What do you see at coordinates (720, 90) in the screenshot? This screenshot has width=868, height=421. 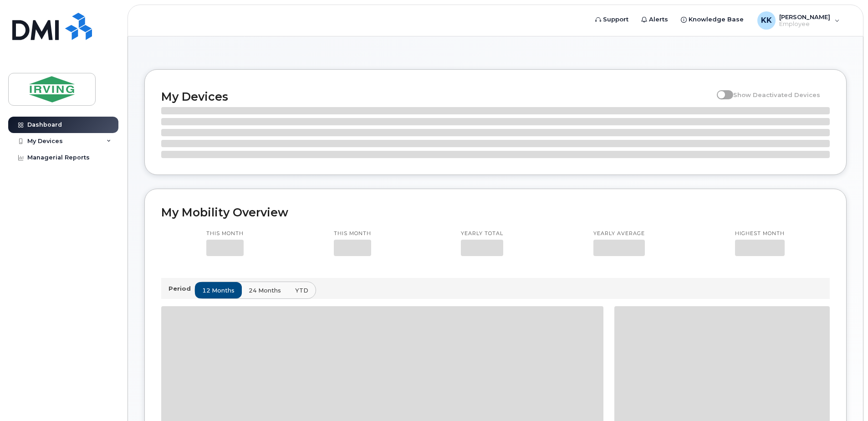 I see `input: Show Deactivated Devices` at bounding box center [720, 90].